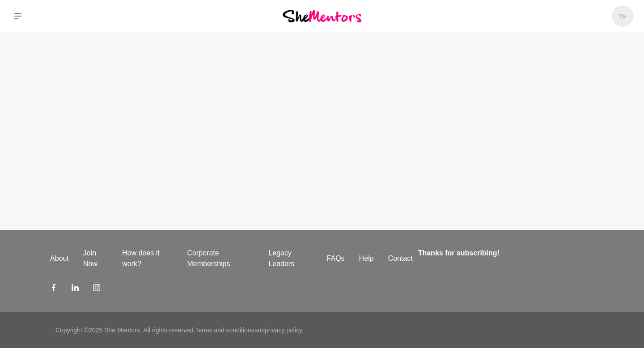 The image size is (644, 348). What do you see at coordinates (503, 253) in the screenshot?
I see `h4: Thanks for subscribing!` at bounding box center [503, 253].